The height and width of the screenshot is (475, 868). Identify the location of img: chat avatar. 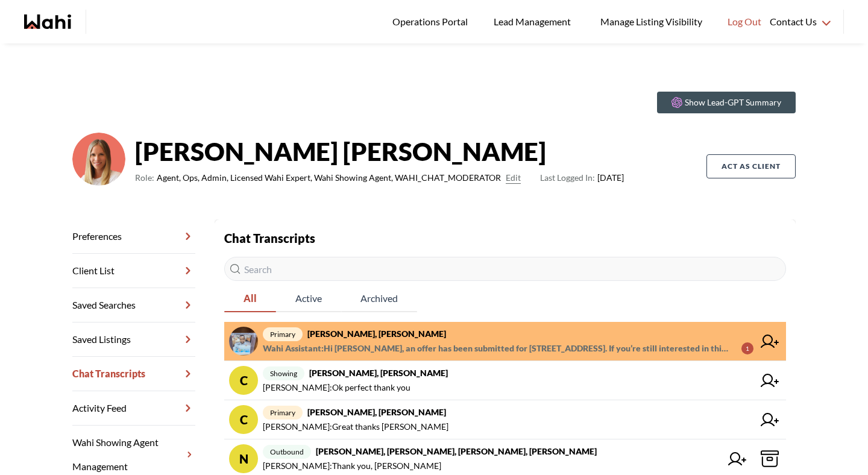
(243, 341).